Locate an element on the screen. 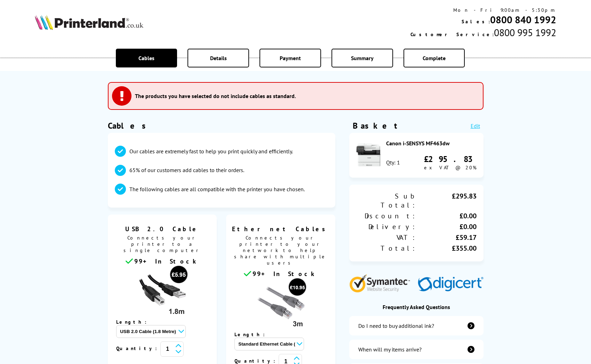 Image resolution: width=591 pixels, height=364 pixels. div: Mon - Fri 9:00am - 5:30pm is located at coordinates (483, 10).